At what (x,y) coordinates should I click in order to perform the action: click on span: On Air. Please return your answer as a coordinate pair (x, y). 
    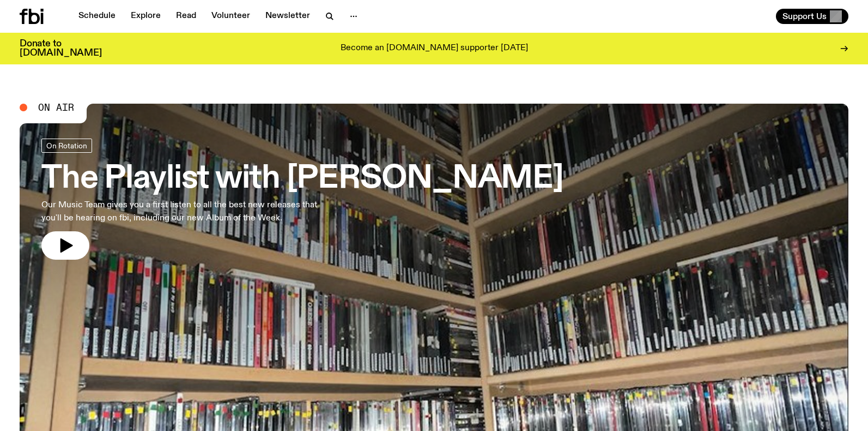
    Looking at the image, I should click on (56, 107).